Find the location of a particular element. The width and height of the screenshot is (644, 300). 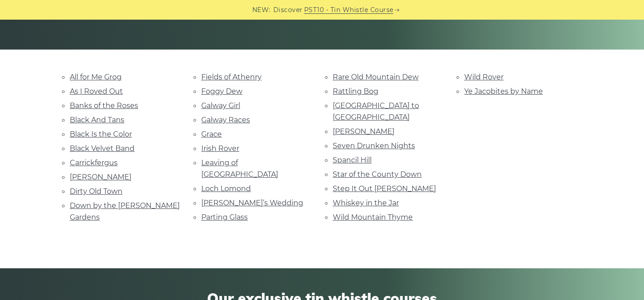

span: NEW: is located at coordinates (261, 10).